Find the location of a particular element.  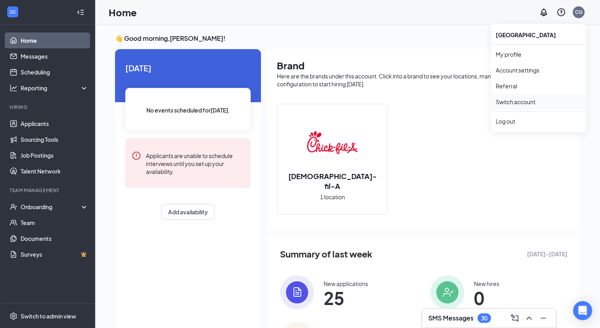

div: New hires is located at coordinates (487, 284).